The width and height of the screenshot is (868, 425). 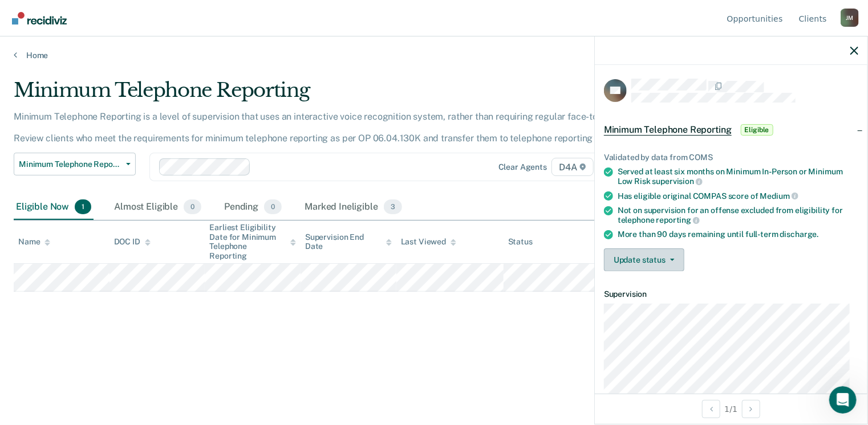 I want to click on button: Next Opportunity, so click(x=751, y=409).